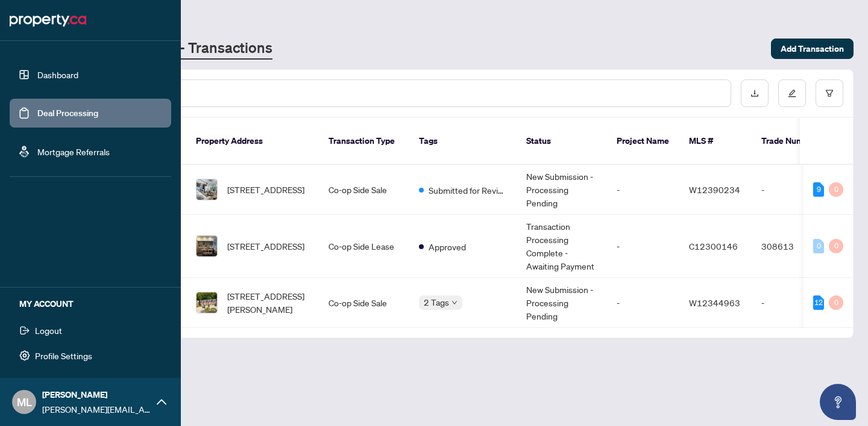  I want to click on span: ML, so click(24, 402).